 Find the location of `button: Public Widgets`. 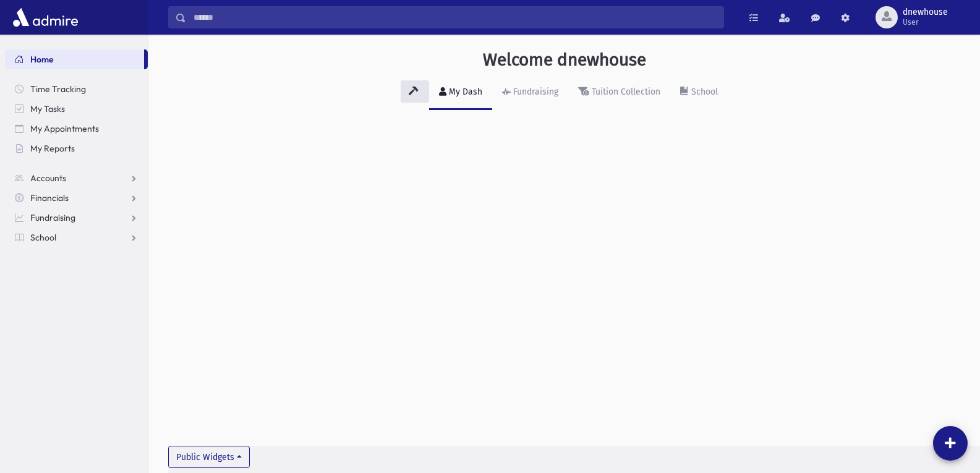

button: Public Widgets is located at coordinates (209, 457).